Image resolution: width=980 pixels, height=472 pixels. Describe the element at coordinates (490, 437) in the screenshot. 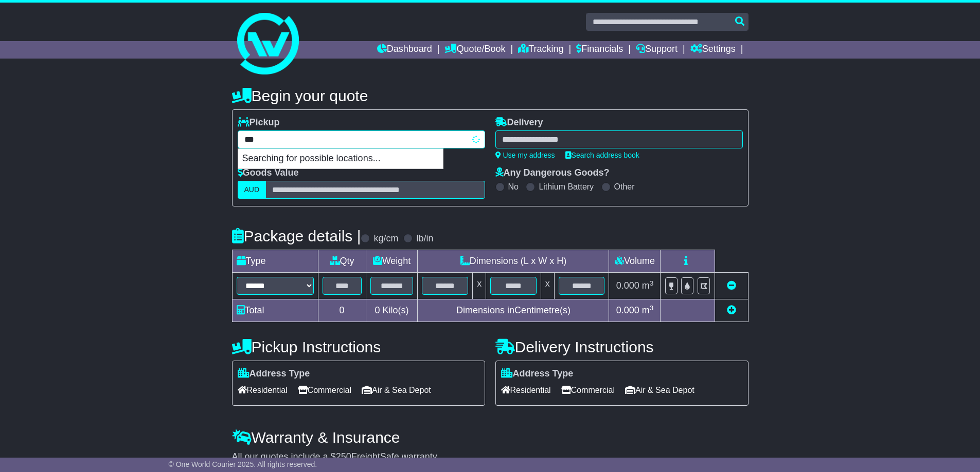

I see `h4: Warranty & Insurance` at that location.